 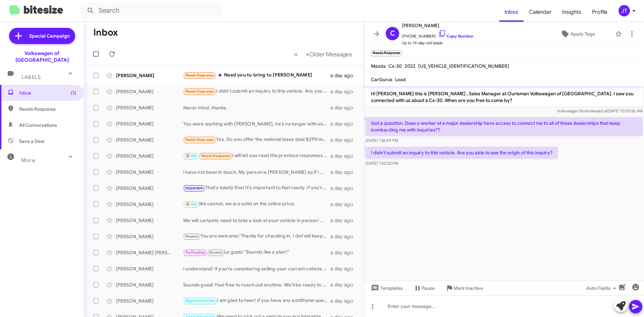 What do you see at coordinates (625, 11) in the screenshot?
I see `button: JT` at bounding box center [625, 11].